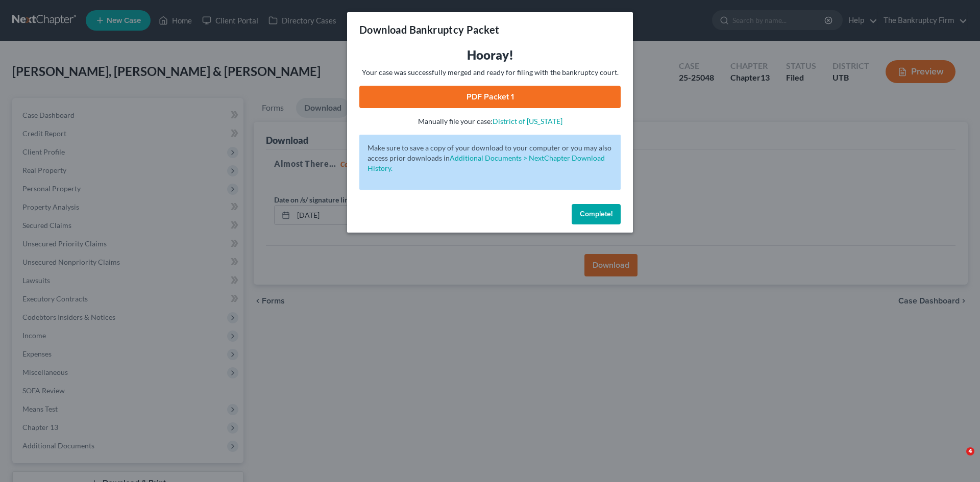 The width and height of the screenshot is (980, 482). I want to click on span: 4, so click(970, 451).